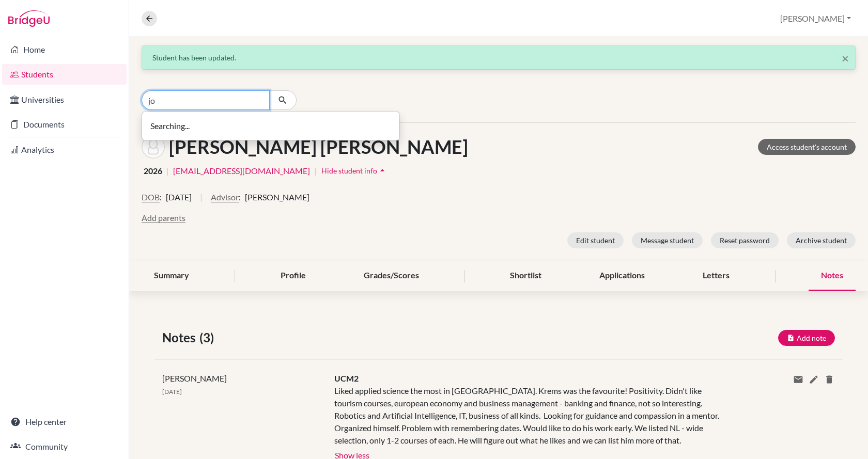 This screenshot has height=459, width=868. Describe the element at coordinates (64, 422) in the screenshot. I see `a: Help center` at that location.